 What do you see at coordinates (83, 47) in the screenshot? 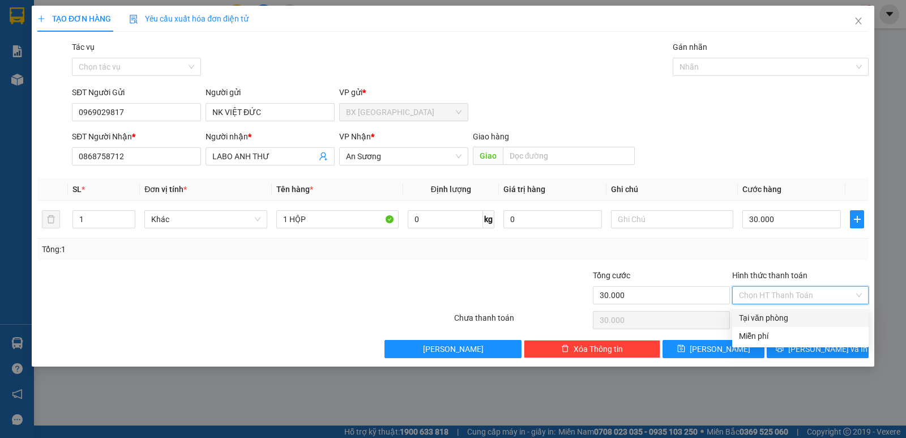
I see `label: Tác vụ` at bounding box center [83, 47].